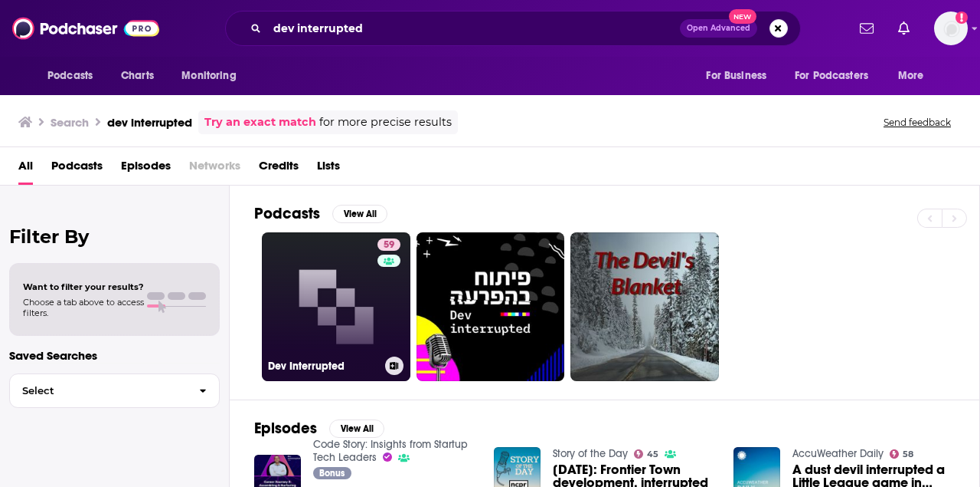 The width and height of the screenshot is (980, 487). I want to click on img: User Profile, so click(951, 28).